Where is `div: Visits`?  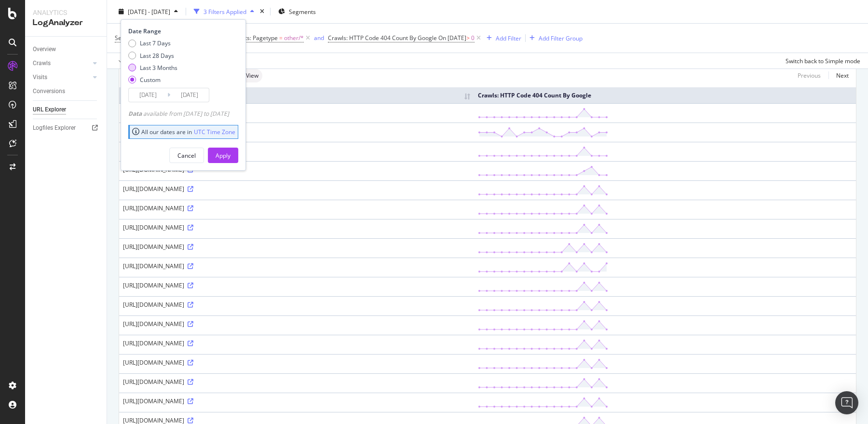 div: Visits is located at coordinates (40, 77).